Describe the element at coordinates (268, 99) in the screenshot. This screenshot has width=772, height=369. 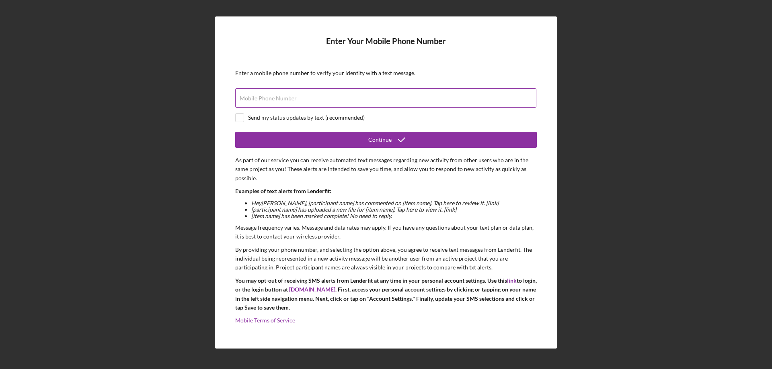
I see `label: Mobile Phone Number` at that location.